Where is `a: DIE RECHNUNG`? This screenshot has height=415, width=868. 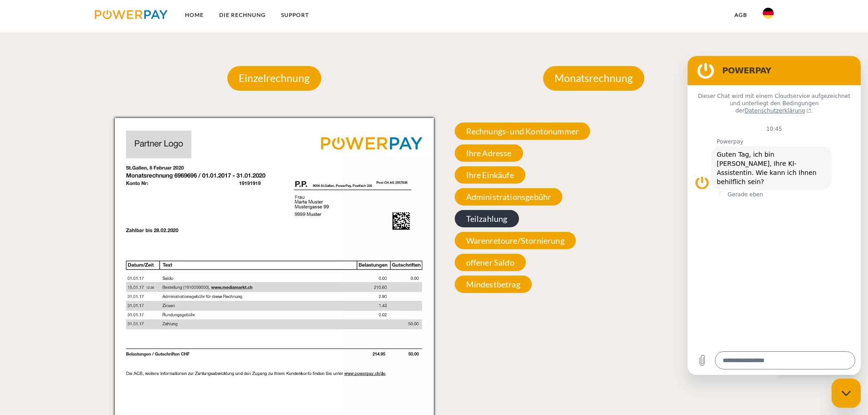 a: DIE RECHNUNG is located at coordinates (242, 15).